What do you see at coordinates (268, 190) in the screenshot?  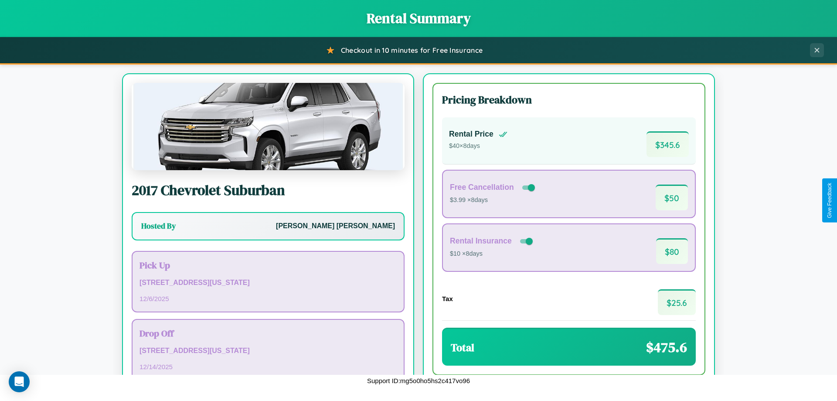 I see `h2: 2017 Chevrolet Suburban` at bounding box center [268, 190].